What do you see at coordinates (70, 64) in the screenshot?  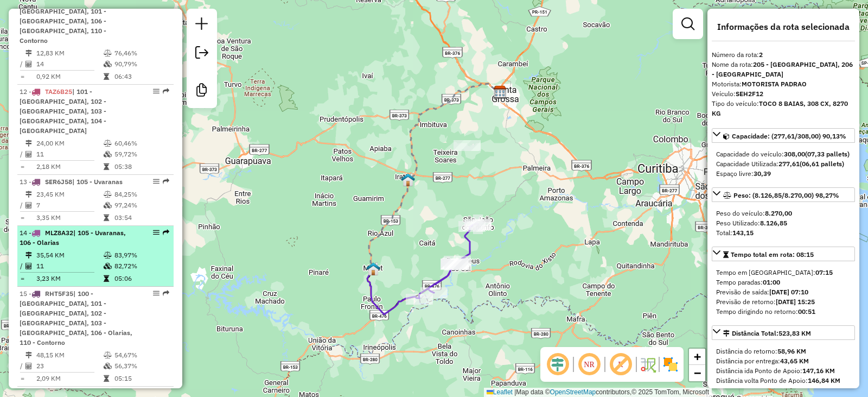 I see `td: 14` at bounding box center [70, 64].